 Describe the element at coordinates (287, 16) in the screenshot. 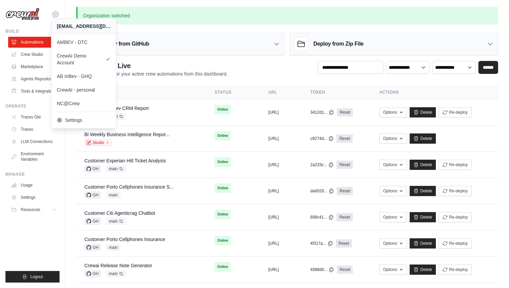

I see `p: Organization switched` at that location.